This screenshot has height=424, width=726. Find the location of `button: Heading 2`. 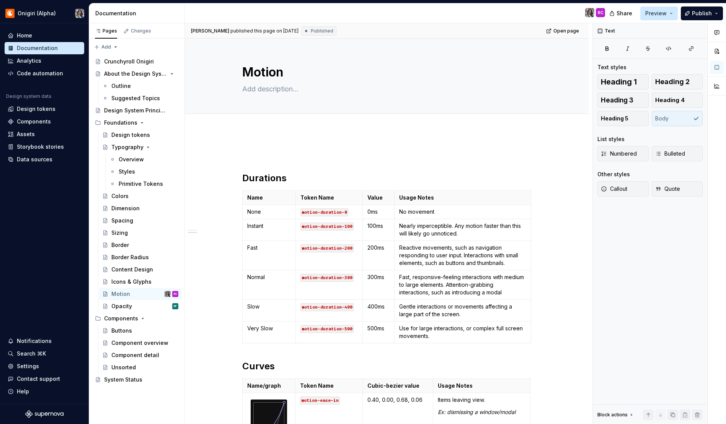

button: Heading 2 is located at coordinates (677, 82).